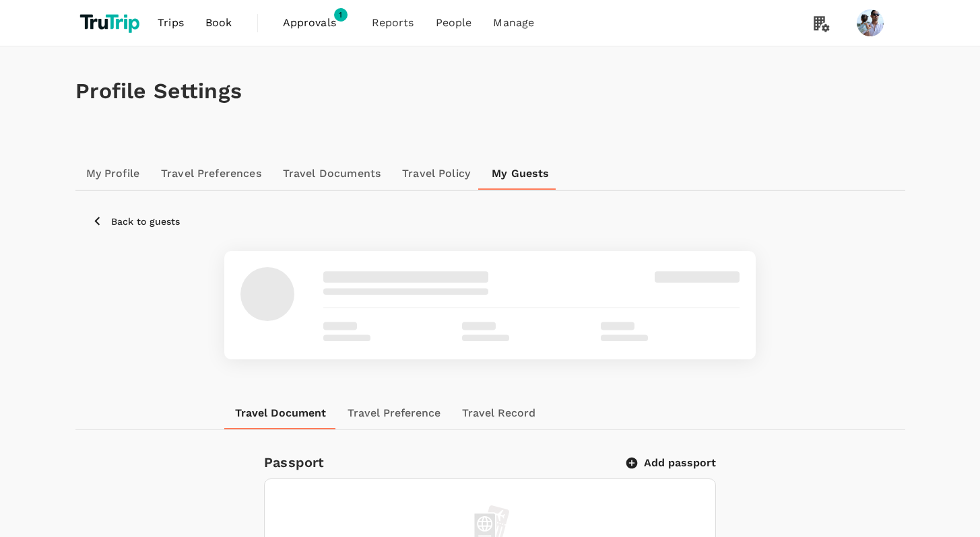 This screenshot has width=980, height=537. What do you see at coordinates (293, 462) in the screenshot?
I see `h6: Passport` at bounding box center [293, 462].